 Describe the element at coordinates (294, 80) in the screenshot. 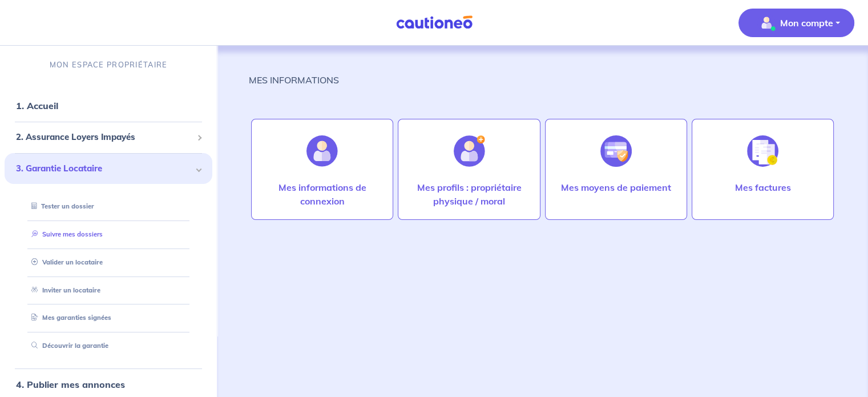

I see `p: MES INFORMATIONS` at that location.